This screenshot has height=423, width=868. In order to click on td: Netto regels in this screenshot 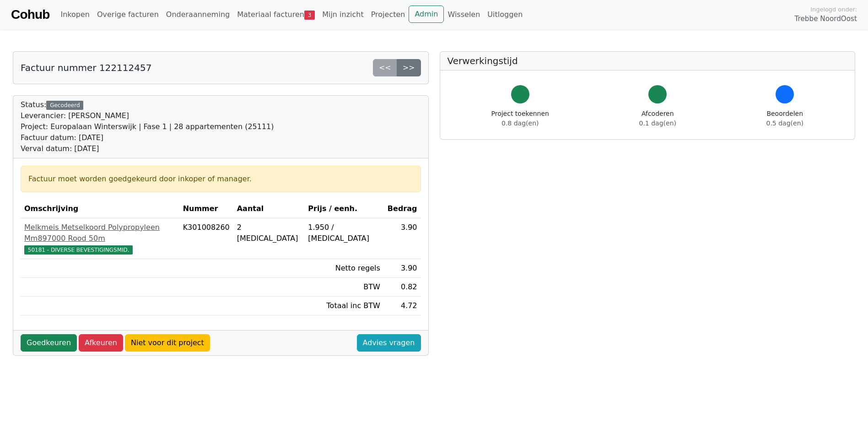, I will do `click(344, 268)`.